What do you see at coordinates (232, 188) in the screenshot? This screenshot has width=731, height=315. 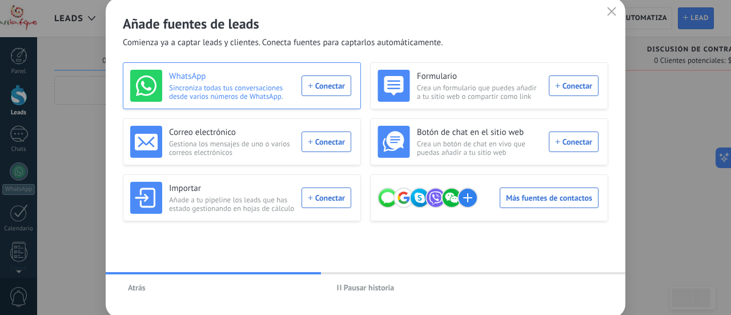 I see `h3: Importar` at bounding box center [232, 188].